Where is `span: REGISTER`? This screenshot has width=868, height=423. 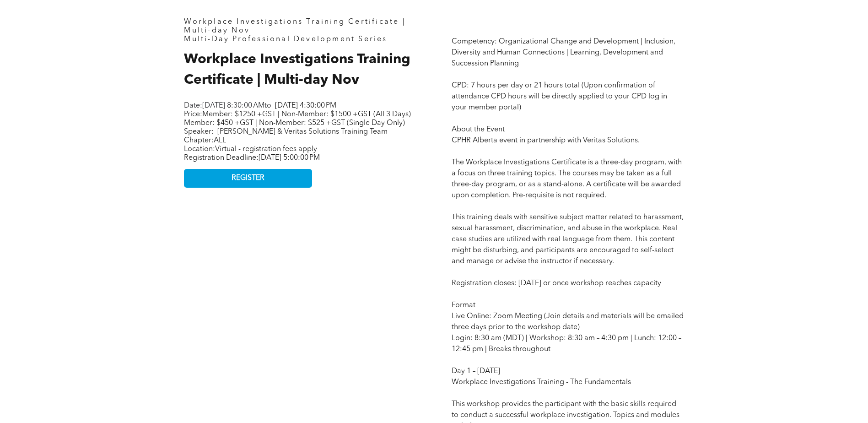 span: REGISTER is located at coordinates (248, 178).